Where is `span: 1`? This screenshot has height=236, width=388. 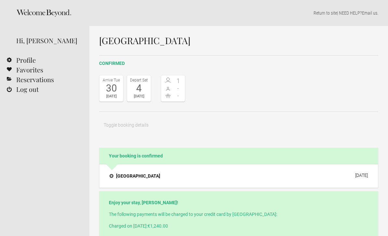 span: 1 is located at coordinates (178, 81).